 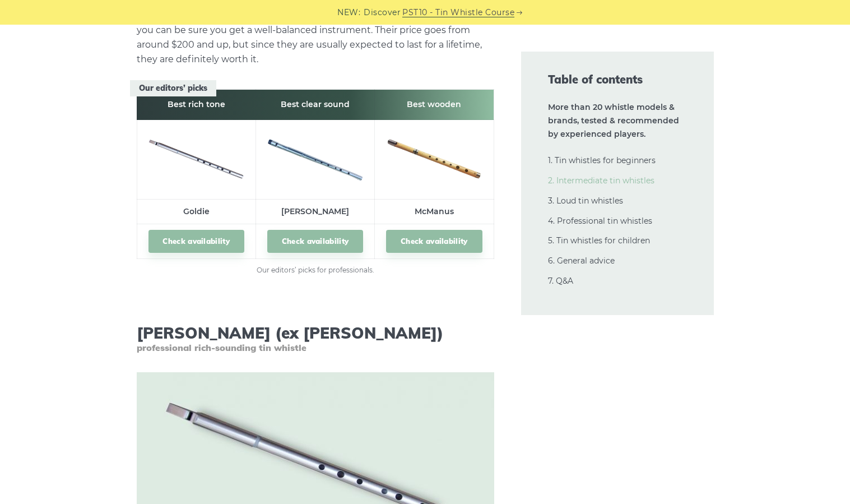 What do you see at coordinates (434, 158) in the screenshot?
I see `img: McManus Tin Whistle Preview` at bounding box center [434, 158].